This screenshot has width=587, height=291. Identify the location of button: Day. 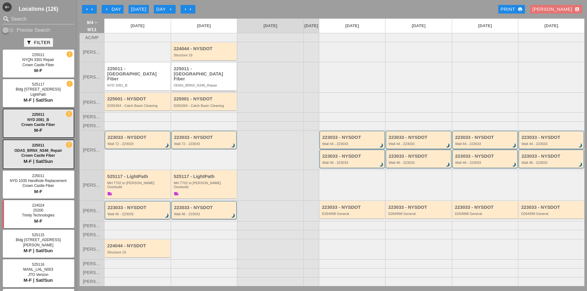
(164, 9).